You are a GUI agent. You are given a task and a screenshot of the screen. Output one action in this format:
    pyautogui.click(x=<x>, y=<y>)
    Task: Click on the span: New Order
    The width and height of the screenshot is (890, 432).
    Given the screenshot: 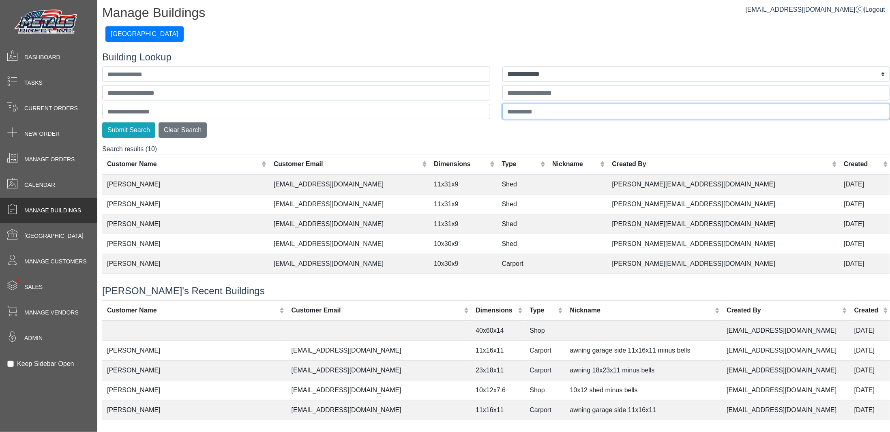 What is the action you would take?
    pyautogui.click(x=42, y=134)
    